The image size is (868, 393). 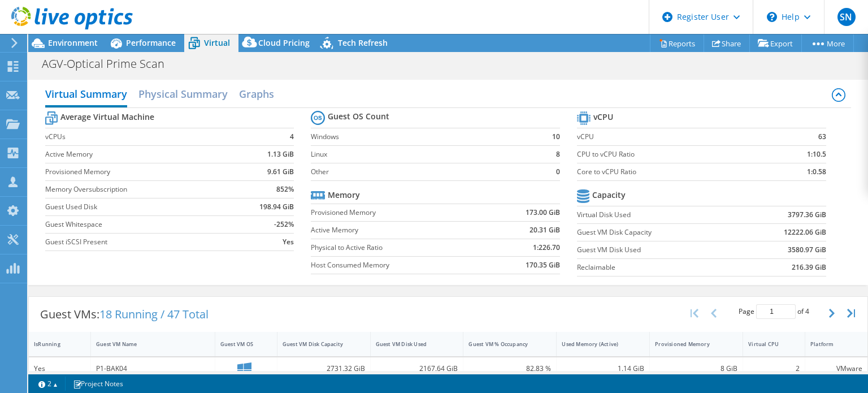 I want to click on b: 1:10.5, so click(x=817, y=155).